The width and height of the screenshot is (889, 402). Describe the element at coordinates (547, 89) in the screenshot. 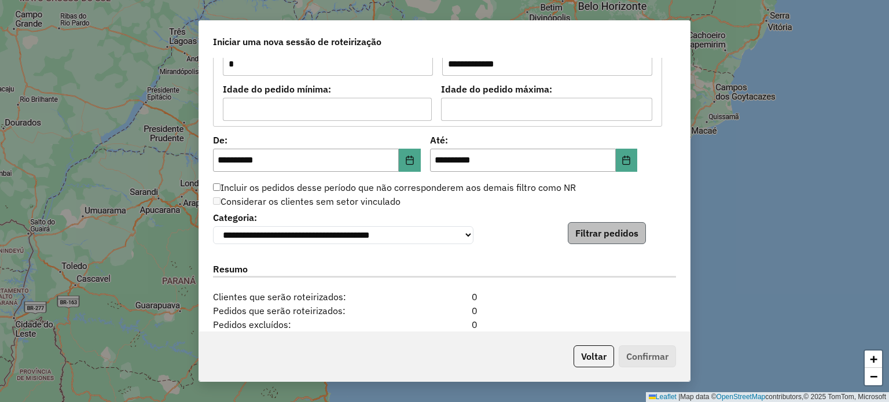

I see `label: Idade do pedido máxima:` at that location.